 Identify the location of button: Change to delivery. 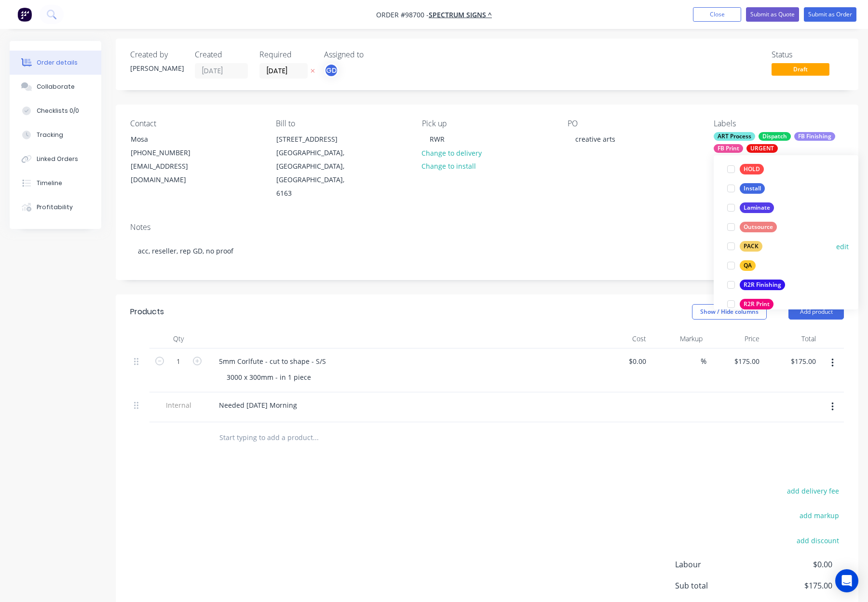
(452, 152).